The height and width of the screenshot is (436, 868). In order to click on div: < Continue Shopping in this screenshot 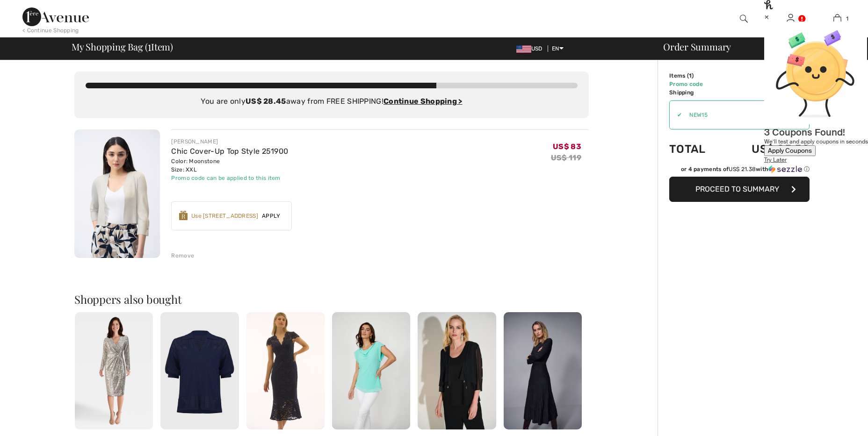, I will do `click(51, 30)`.